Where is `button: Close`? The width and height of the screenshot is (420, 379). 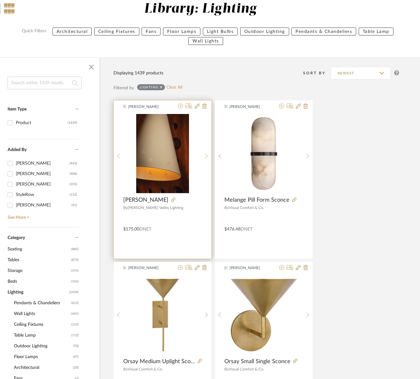
button: Close is located at coordinates (91, 67).